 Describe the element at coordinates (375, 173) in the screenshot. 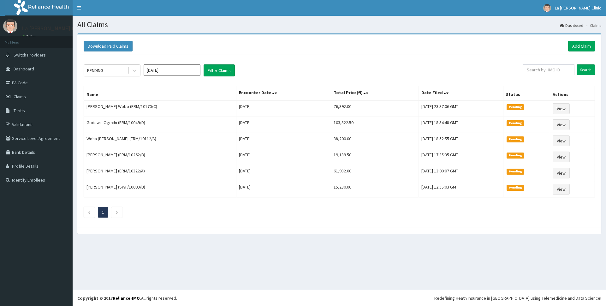

I see `td: 61,982.00` at that location.